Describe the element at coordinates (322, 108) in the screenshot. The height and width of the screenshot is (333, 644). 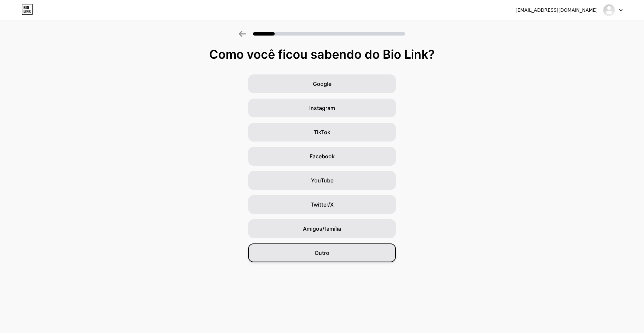
I see `font: Instagram` at that location.